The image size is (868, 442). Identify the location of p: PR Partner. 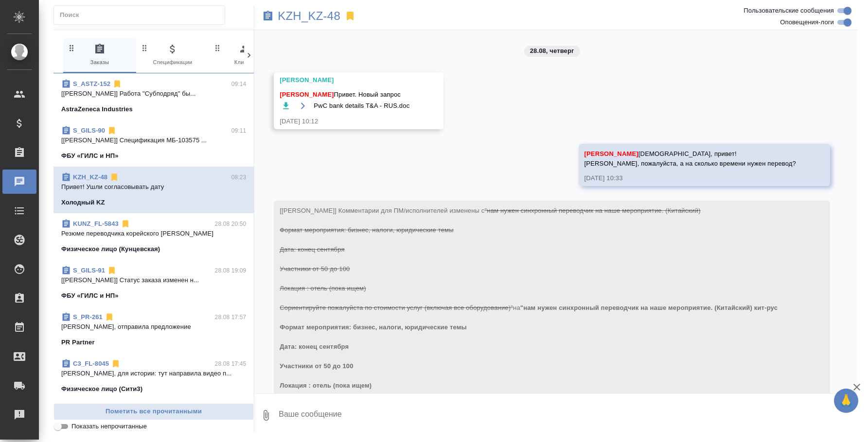
(78, 343).